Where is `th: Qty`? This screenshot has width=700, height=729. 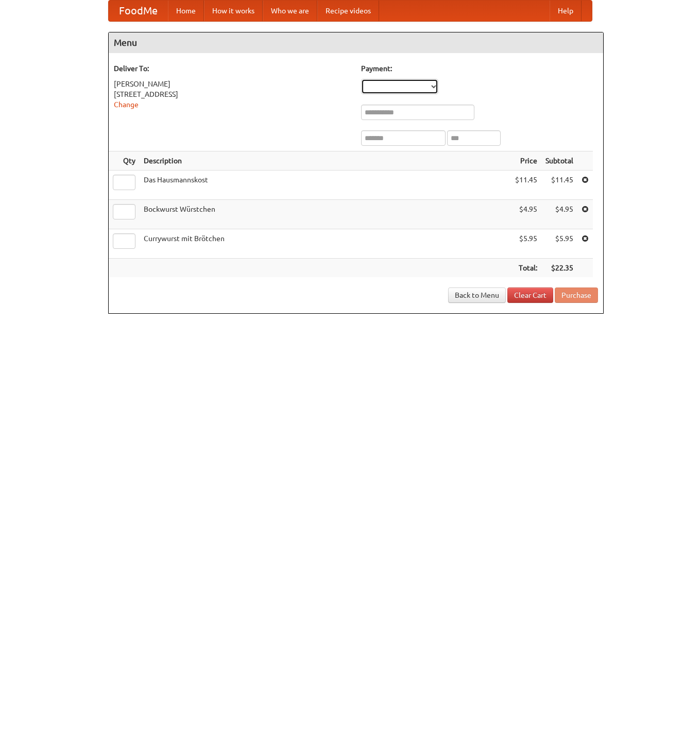
th: Qty is located at coordinates (124, 161).